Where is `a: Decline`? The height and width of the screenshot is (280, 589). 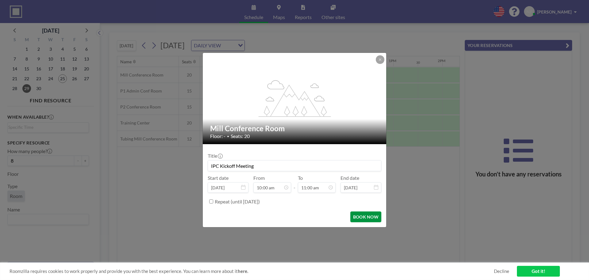 a: Decline is located at coordinates (502, 271).